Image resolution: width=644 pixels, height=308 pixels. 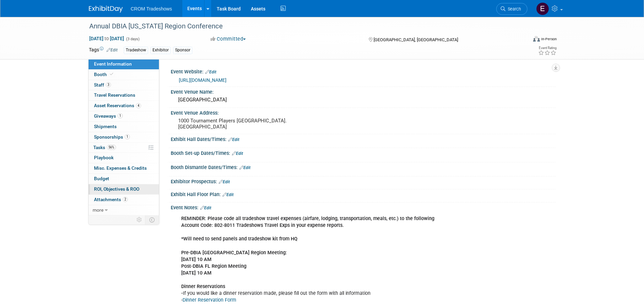 What do you see at coordinates (214, 266) in the screenshot?
I see `b: Post-DBIA FL Region Meeting` at bounding box center [214, 266].